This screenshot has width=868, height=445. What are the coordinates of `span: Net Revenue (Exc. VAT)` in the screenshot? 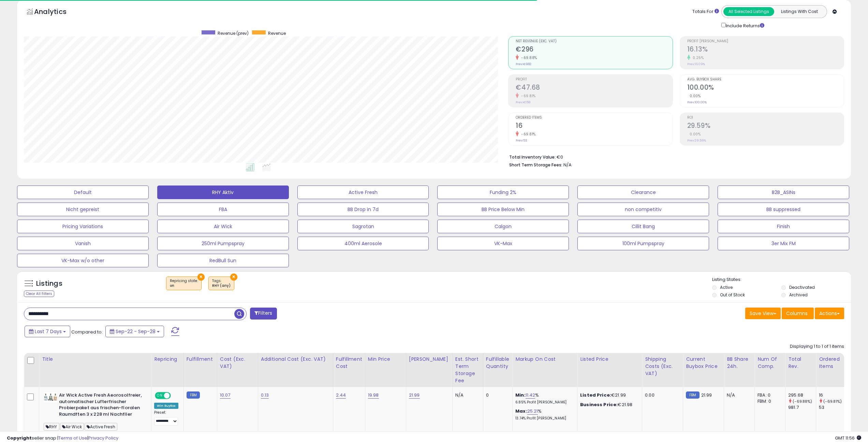 It's located at (594, 41).